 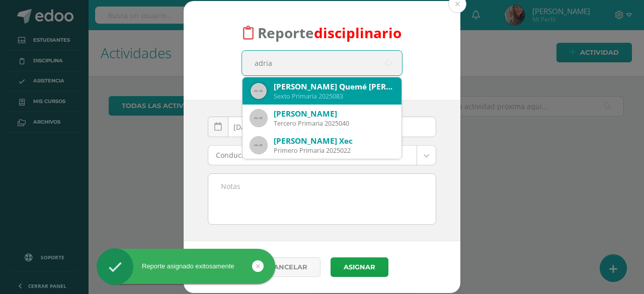 I want to click on input: Busca un estudiante aquí..., so click(x=322, y=63).